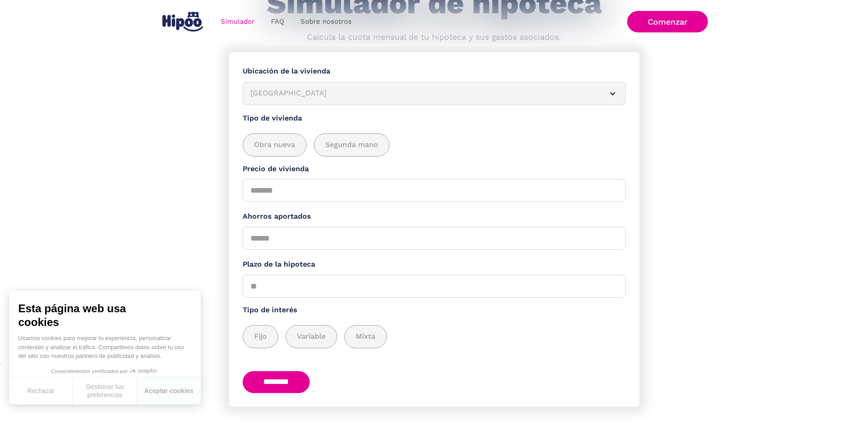 The width and height of the screenshot is (868, 441). Describe the element at coordinates (434, 71) in the screenshot. I see `label: Ubicación de la vivienda` at that location.